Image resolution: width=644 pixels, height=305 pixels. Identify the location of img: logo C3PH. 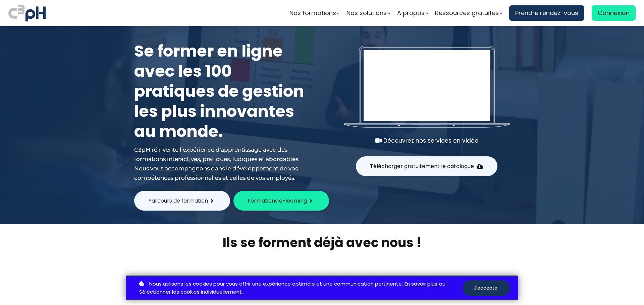
(27, 13).